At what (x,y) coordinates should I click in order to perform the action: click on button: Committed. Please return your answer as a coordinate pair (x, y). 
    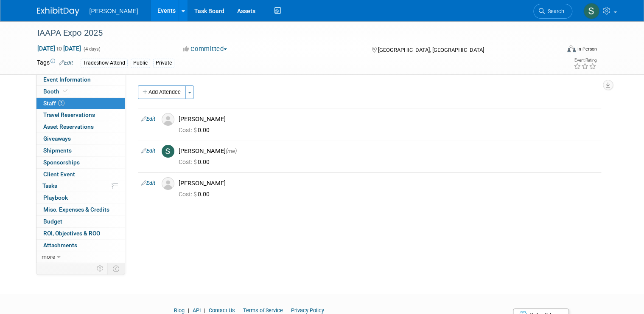
    Looking at the image, I should click on (205, 49).